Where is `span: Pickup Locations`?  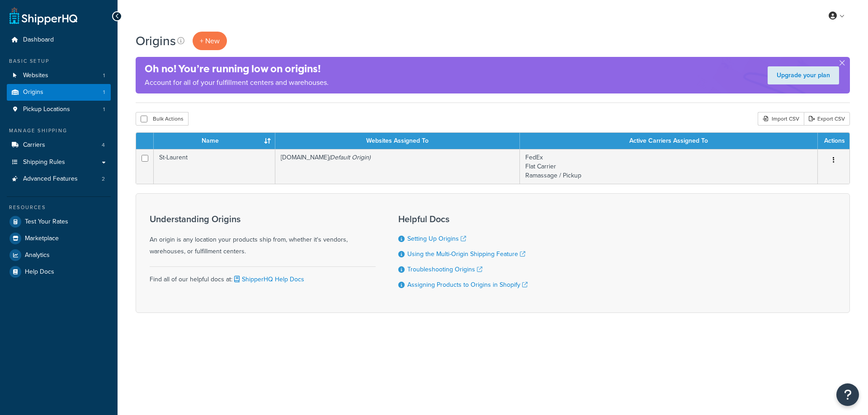 span: Pickup Locations is located at coordinates (46, 110).